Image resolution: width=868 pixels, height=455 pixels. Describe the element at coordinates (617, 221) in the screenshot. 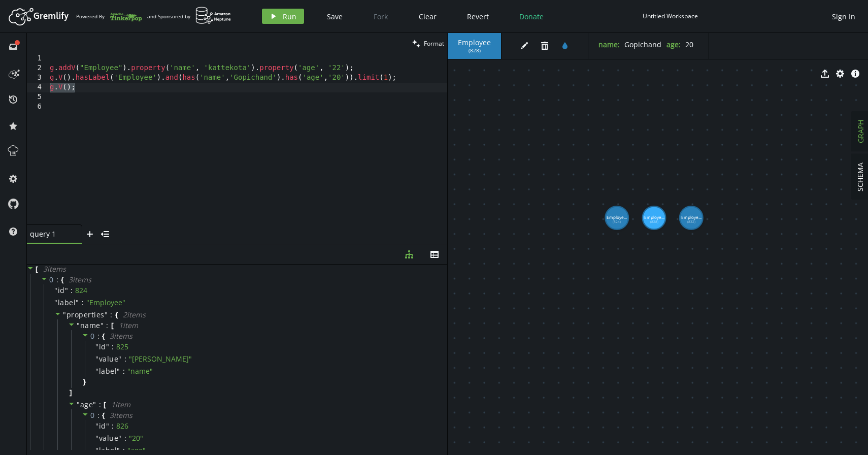

I see `tspan: (824)` at that location.